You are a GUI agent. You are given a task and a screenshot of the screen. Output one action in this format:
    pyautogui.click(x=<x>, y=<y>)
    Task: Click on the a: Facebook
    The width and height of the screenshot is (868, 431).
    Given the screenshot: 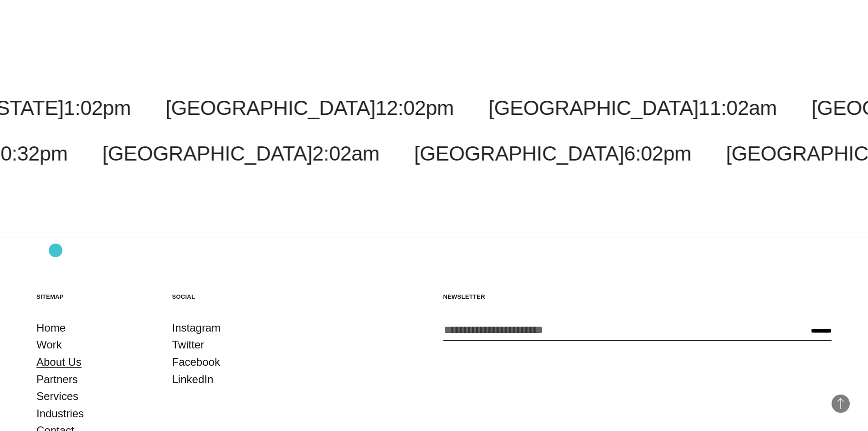 What is the action you would take?
    pyautogui.click(x=196, y=362)
    